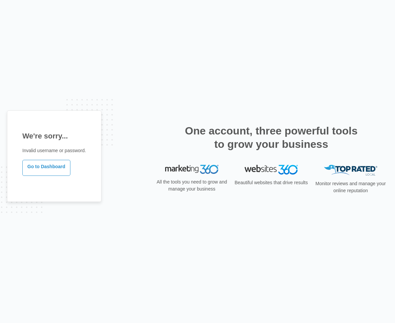 The height and width of the screenshot is (323, 395). I want to click on img: Marketing 360, so click(192, 169).